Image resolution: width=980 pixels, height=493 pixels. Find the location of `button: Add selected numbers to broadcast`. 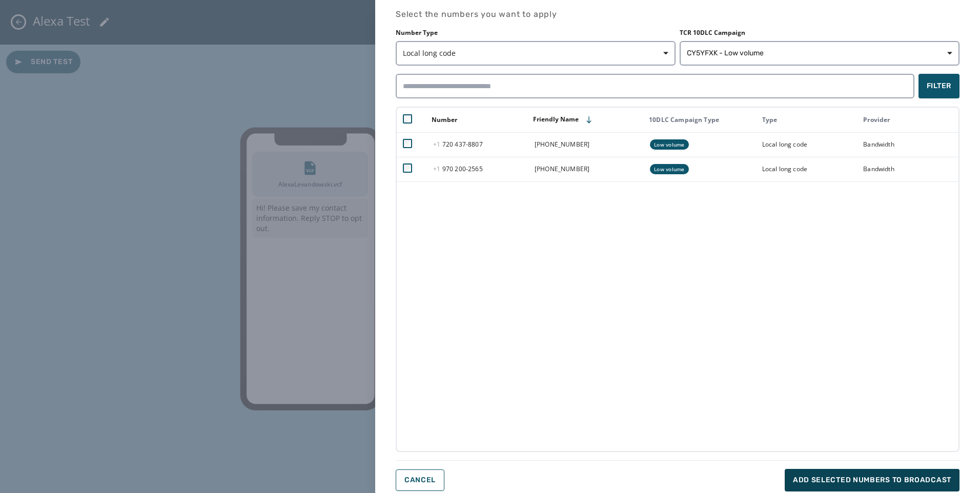

button: Add selected numbers to broadcast is located at coordinates (872, 481).